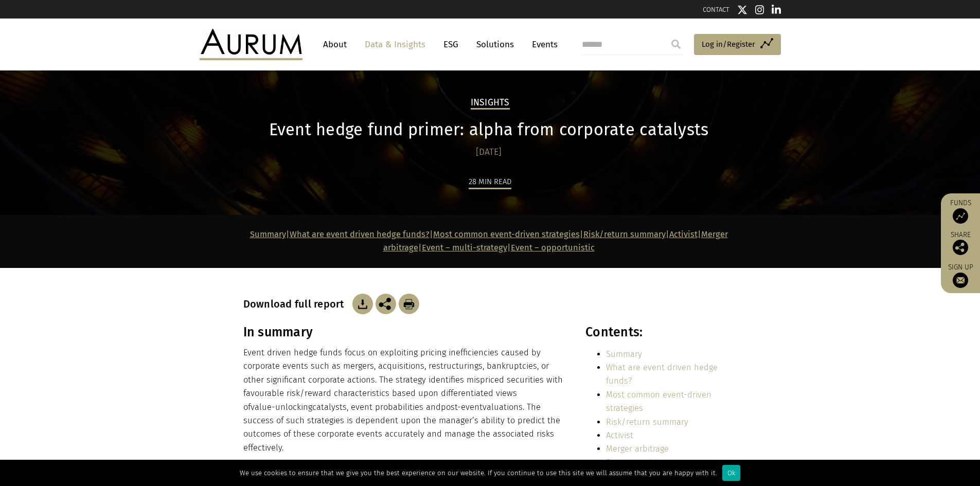 Image resolution: width=980 pixels, height=486 pixels. I want to click on div: Share, so click(960, 243).